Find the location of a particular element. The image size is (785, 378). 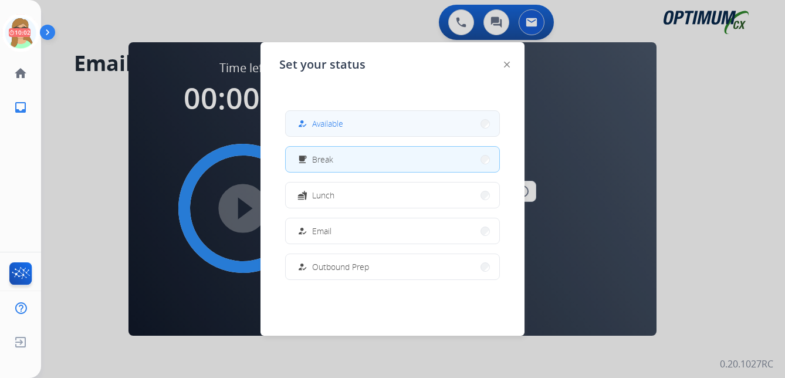

mat-icon: home is located at coordinates (21, 73).